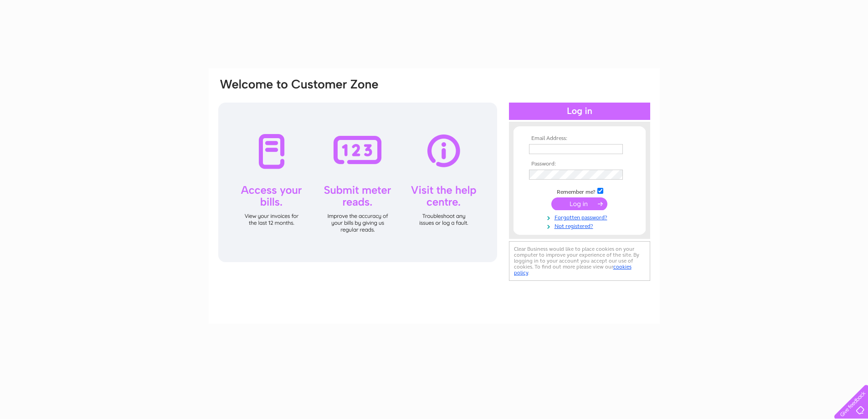  Describe the element at coordinates (579, 164) in the screenshot. I see `th: Password:` at that location.